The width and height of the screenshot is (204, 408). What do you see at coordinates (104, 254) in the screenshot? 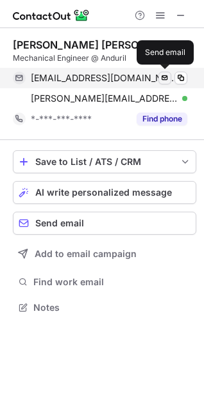
I see `button: Add to email campaign` at bounding box center [104, 254].